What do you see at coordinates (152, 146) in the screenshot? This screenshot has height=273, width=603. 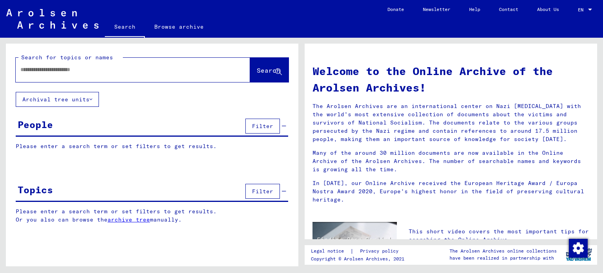 I see `p: Please enter a search term or set filters to get results.` at bounding box center [152, 146].